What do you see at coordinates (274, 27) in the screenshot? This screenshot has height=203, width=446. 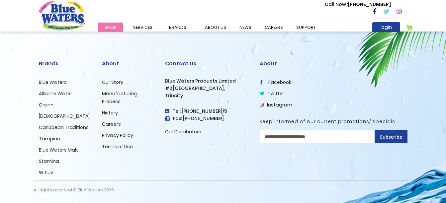 I see `a: careers` at bounding box center [274, 27].